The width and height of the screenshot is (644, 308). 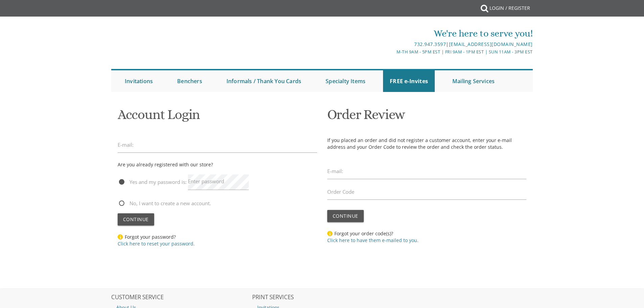 I want to click on a: Specialty Items, so click(x=346, y=81).